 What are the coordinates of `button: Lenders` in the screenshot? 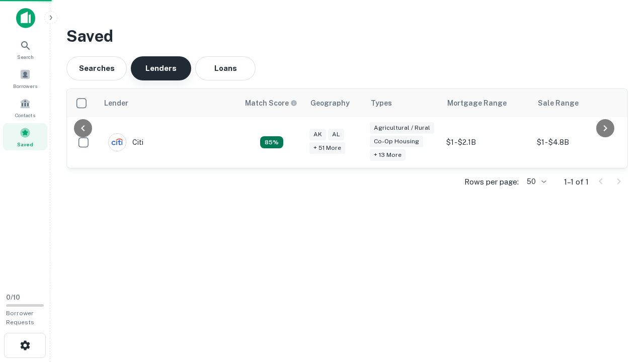 It's located at (161, 69).